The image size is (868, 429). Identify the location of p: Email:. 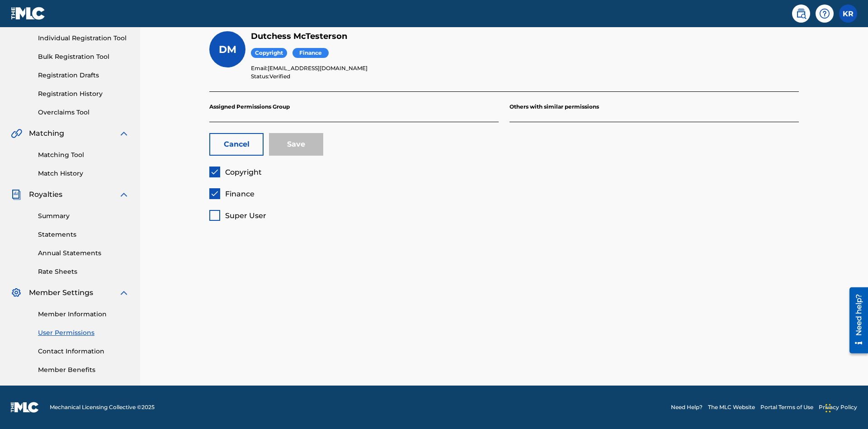
(525, 68).